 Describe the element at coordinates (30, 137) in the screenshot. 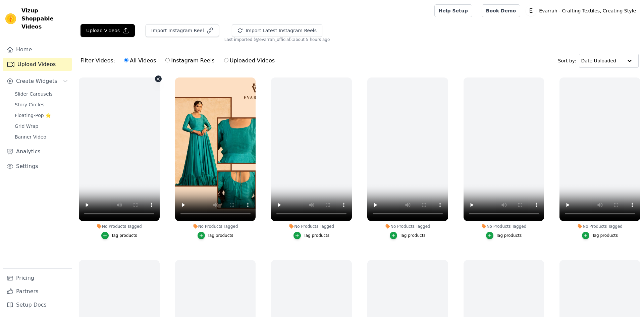

I see `span: Banner Video` at that location.